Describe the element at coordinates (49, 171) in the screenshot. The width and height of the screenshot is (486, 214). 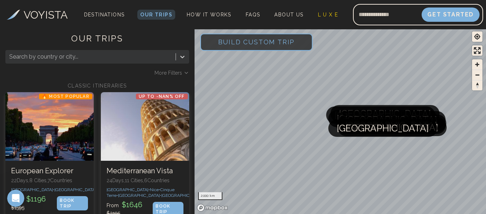
I see `h3: European Explorer` at that location.